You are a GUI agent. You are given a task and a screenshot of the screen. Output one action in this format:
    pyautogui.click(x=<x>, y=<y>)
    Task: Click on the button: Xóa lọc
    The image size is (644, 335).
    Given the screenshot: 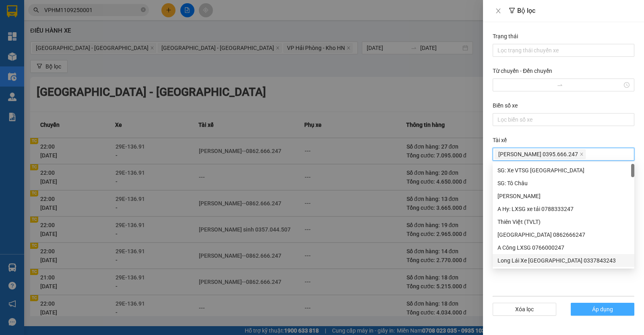 What is the action you would take?
    pyautogui.click(x=524, y=309)
    